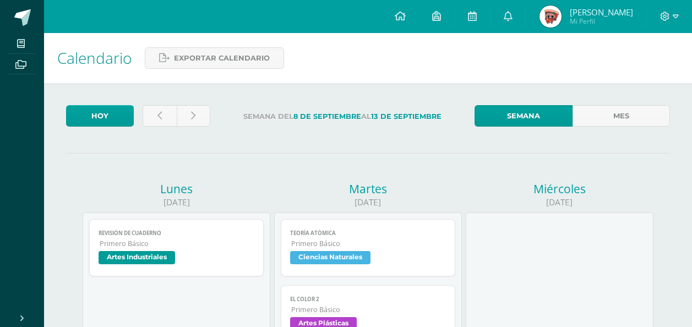 The width and height of the screenshot is (692, 327). I want to click on label: Semana del al, so click(342, 116).